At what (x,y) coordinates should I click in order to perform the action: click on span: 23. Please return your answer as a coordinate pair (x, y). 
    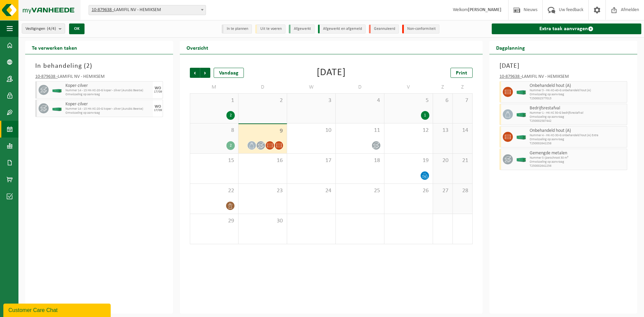
    Looking at the image, I should click on (262, 191).